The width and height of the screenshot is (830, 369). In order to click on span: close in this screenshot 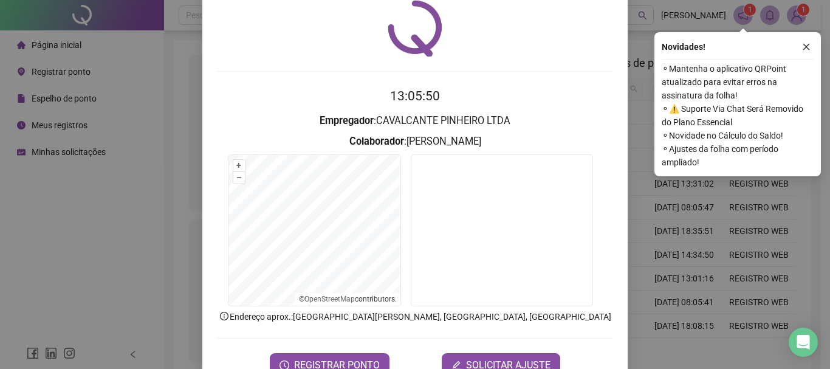, I will do `click(806, 47)`.